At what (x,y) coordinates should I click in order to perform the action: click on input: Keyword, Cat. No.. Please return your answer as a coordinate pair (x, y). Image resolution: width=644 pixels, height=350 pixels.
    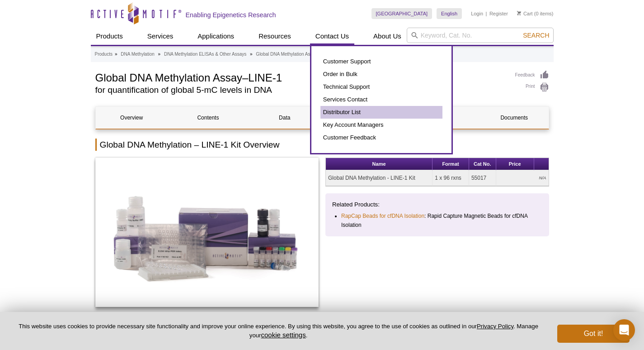
    Looking at the image, I should click on (480, 35).